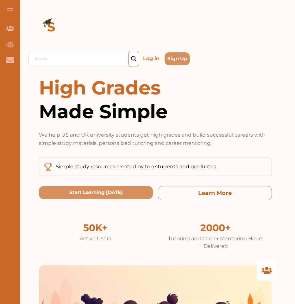  What do you see at coordinates (100, 87) in the screenshot?
I see `span: High Grades` at bounding box center [100, 87].